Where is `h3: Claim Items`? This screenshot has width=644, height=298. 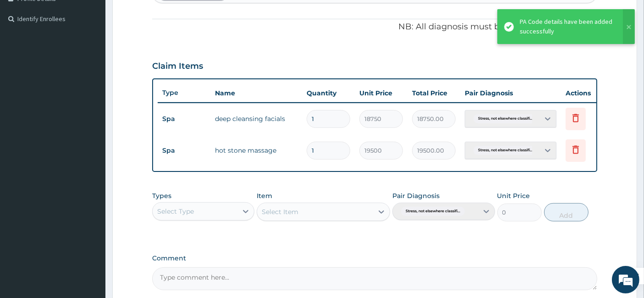 h3: Claim Items is located at coordinates (178, 66).